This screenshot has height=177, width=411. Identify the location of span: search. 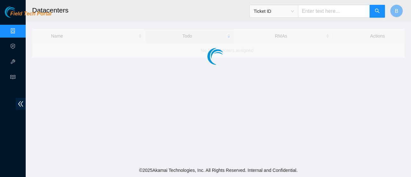
(378, 11).